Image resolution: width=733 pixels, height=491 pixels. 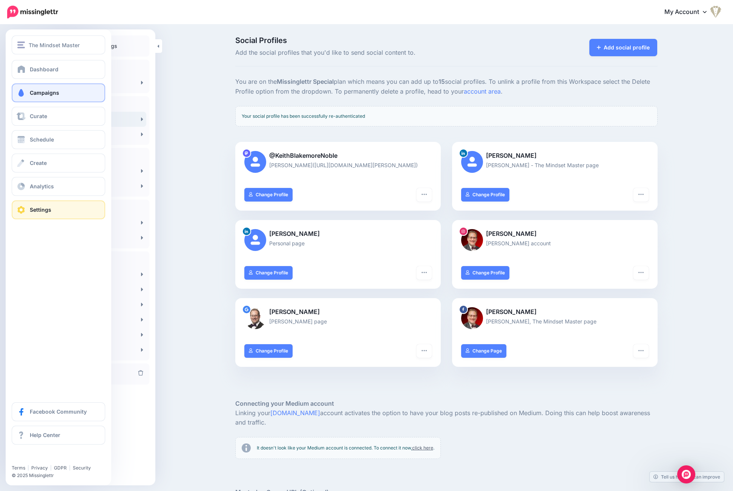 I want to click on a: Campaigns, so click(x=58, y=93).